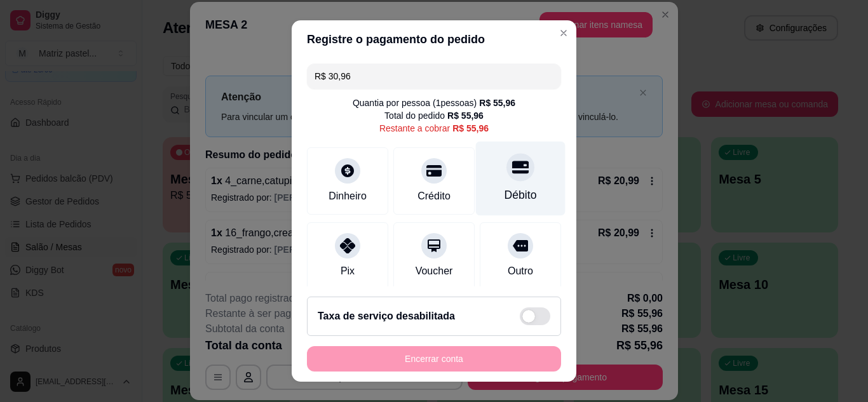  I want to click on button: Close, so click(563, 33).